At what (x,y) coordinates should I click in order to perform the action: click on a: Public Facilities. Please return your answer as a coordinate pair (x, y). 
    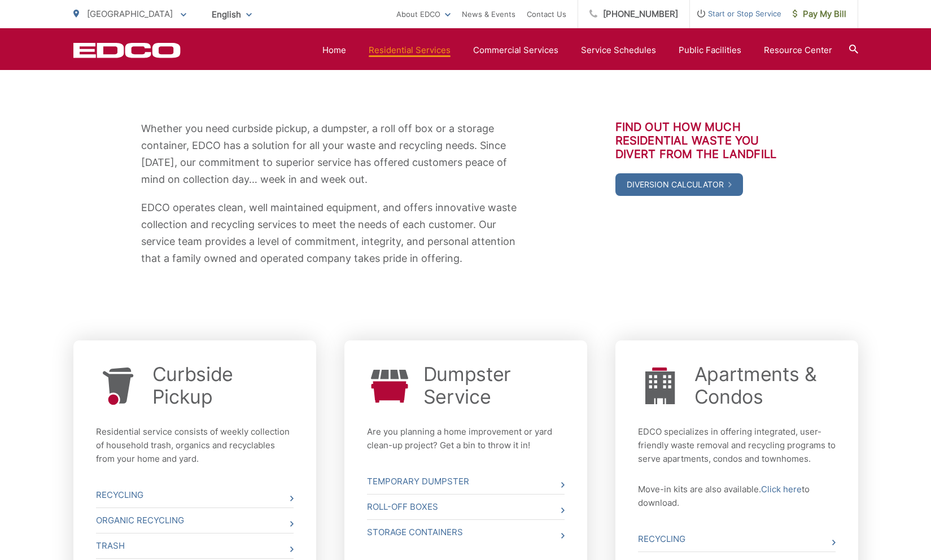
    Looking at the image, I should click on (710, 50).